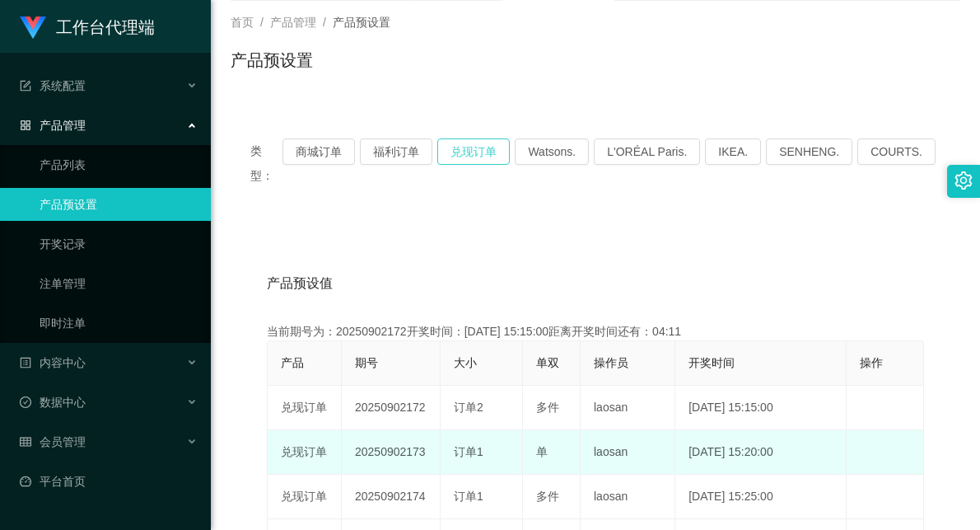  I want to click on button: L'ORÉAL Paris., so click(646, 151).